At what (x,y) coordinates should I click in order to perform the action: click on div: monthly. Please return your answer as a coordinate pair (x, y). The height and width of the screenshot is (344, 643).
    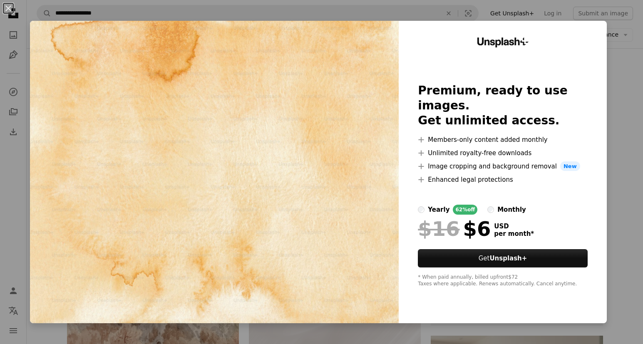
    Looking at the image, I should click on (511, 210).